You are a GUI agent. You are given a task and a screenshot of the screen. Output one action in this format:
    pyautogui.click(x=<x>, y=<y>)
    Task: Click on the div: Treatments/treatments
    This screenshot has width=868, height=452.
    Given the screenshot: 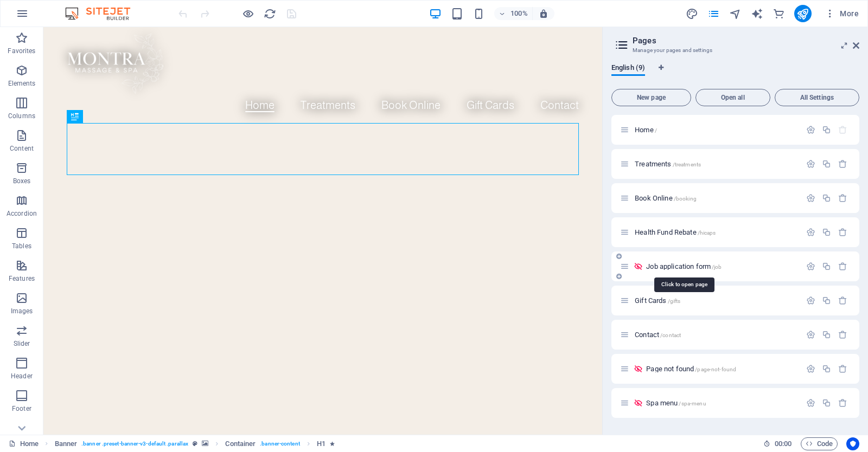 What is the action you would take?
    pyautogui.click(x=716, y=163)
    